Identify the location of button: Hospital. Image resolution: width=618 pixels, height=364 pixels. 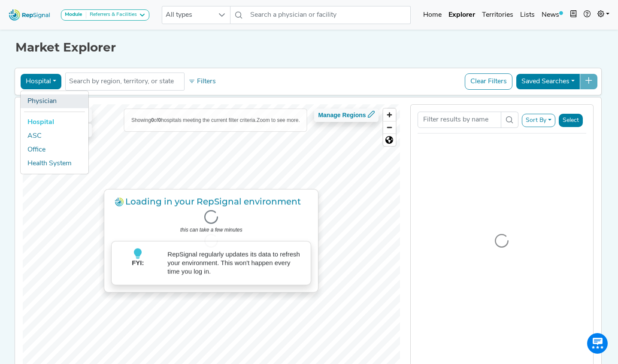
(41, 81).